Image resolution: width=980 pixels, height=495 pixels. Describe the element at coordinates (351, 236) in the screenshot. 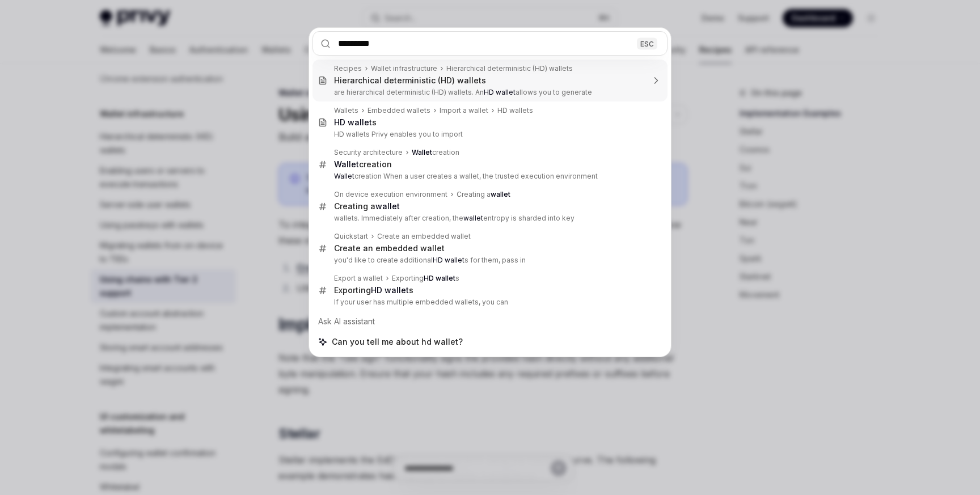

I see `div: Quickstart` at that location.